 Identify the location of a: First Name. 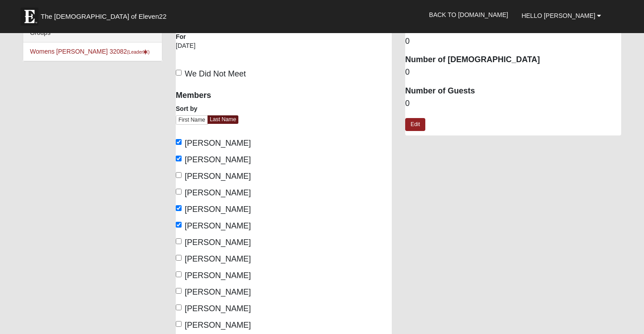
(192, 120).